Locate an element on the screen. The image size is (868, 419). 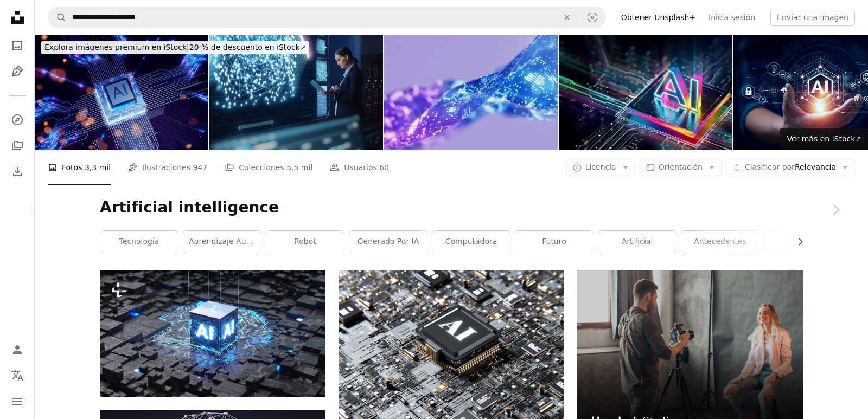
a: Inicia sesión is located at coordinates (732, 18).